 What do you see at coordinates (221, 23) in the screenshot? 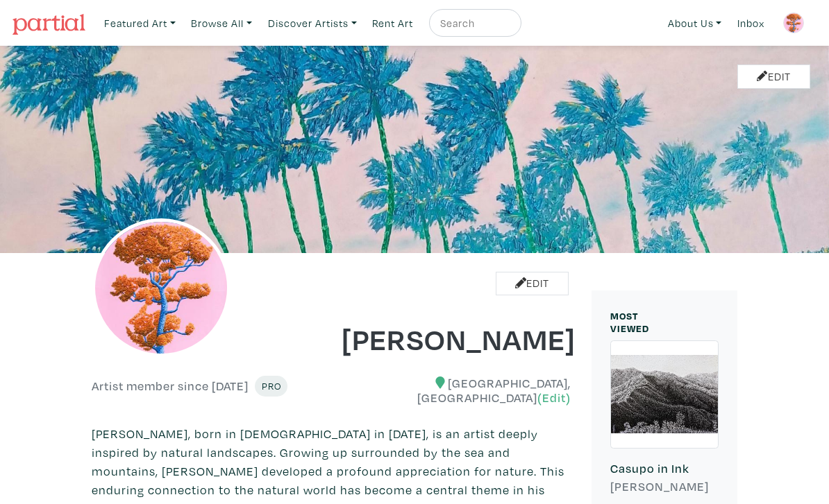
I see `a: Browse All` at bounding box center [221, 23].